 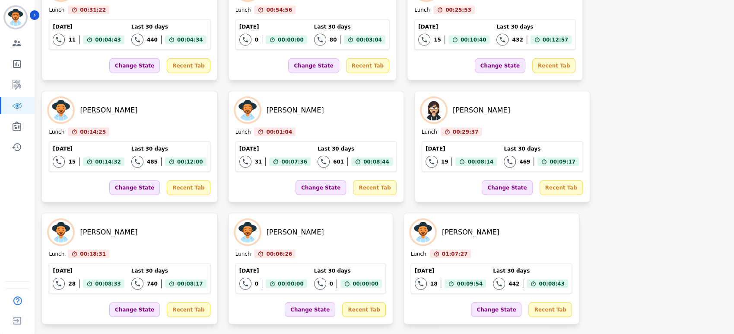 I want to click on img: Bordered avatar, so click(x=16, y=17).